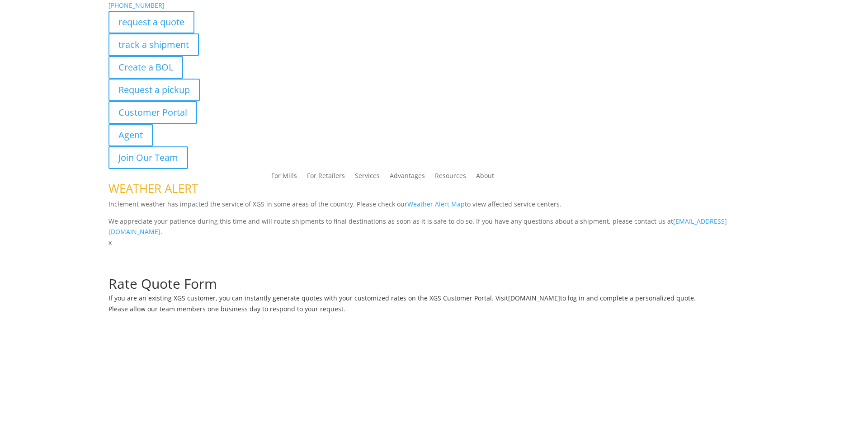 The height and width of the screenshot is (427, 868). Describe the element at coordinates (284, 178) in the screenshot. I see `a: For Mills` at that location.